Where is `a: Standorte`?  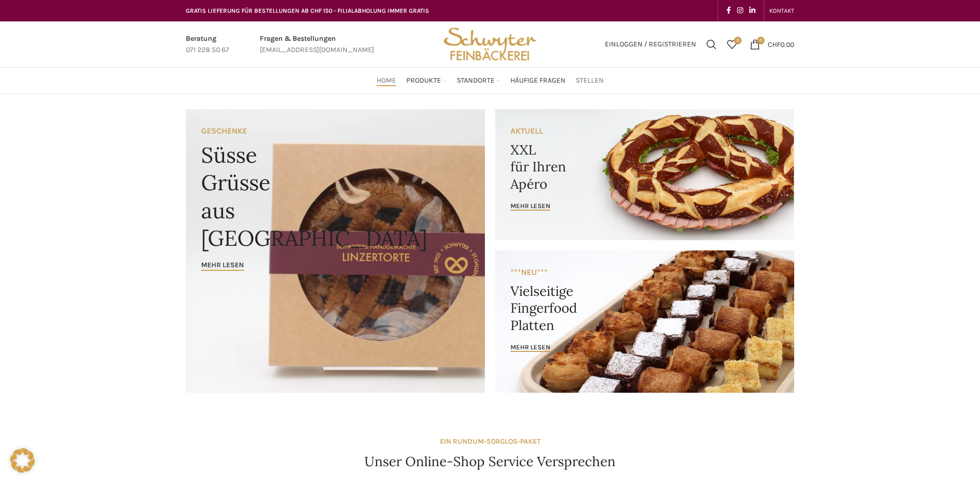
a: Standorte is located at coordinates (478, 80).